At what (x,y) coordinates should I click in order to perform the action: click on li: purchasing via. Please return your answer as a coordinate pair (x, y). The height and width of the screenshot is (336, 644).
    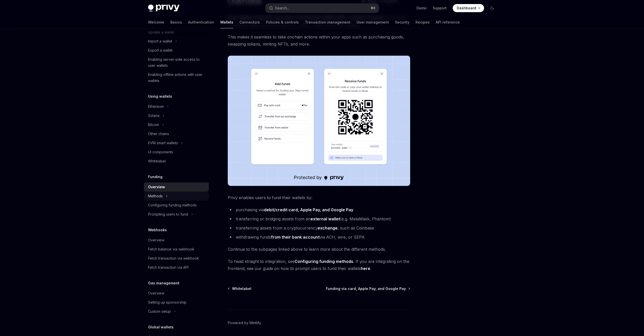
    Looking at the image, I should click on (319, 210).